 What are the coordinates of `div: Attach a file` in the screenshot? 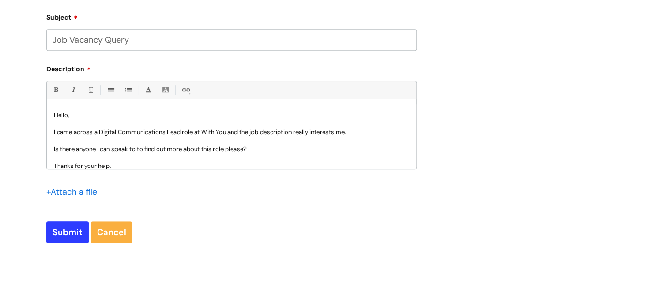 It's located at (75, 192).